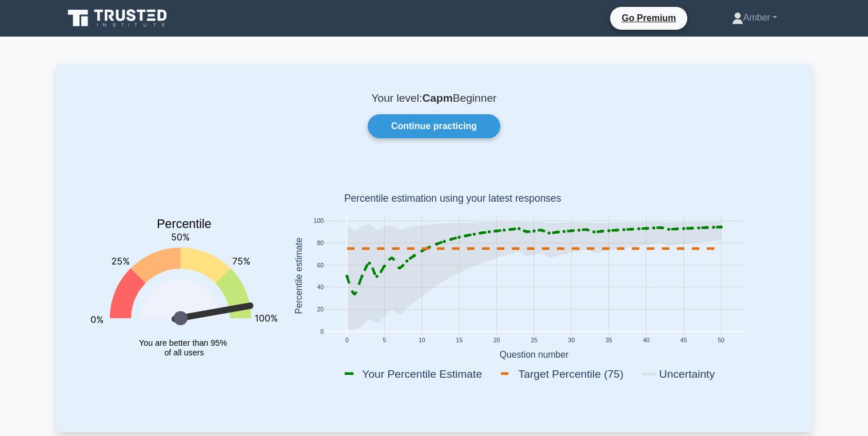 Image resolution: width=868 pixels, height=436 pixels. I want to click on text: Percentile estimation using your latest responses, so click(453, 199).